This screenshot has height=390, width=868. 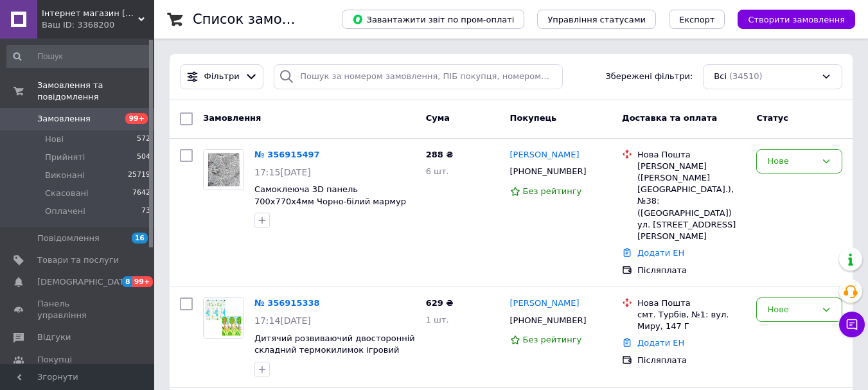 What do you see at coordinates (796, 20) in the screenshot?
I see `span: Створити замовлення` at bounding box center [796, 20].